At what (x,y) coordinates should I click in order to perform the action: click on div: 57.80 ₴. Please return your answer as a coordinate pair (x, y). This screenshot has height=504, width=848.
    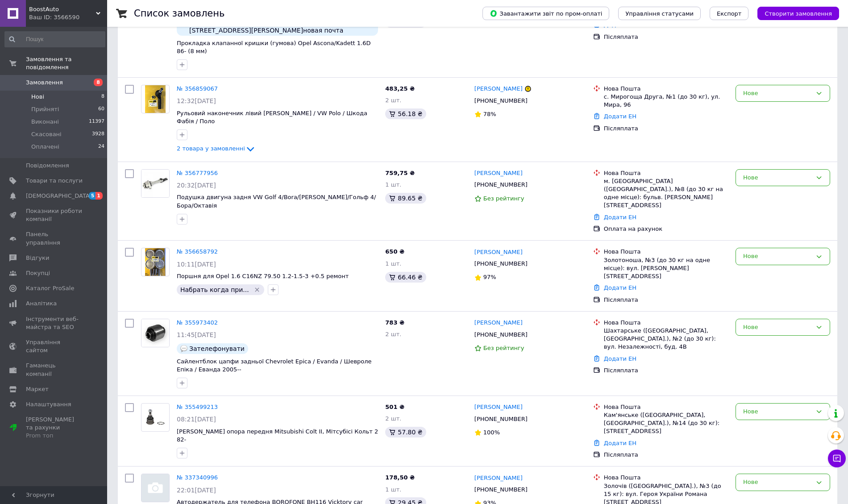
    Looking at the image, I should click on (405, 432).